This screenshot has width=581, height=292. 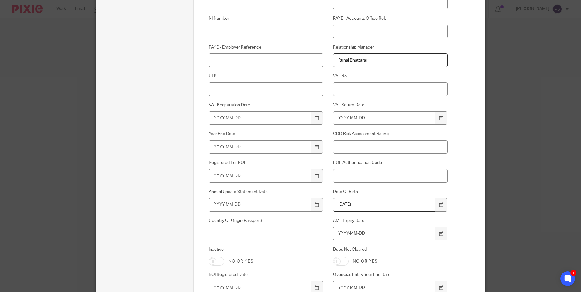 What do you see at coordinates (266, 250) in the screenshot?
I see `label: Inactive` at bounding box center [266, 250].